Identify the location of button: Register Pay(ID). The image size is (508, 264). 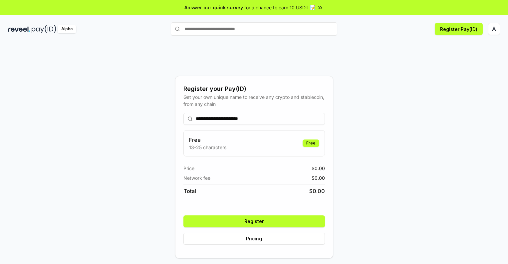
(459, 29).